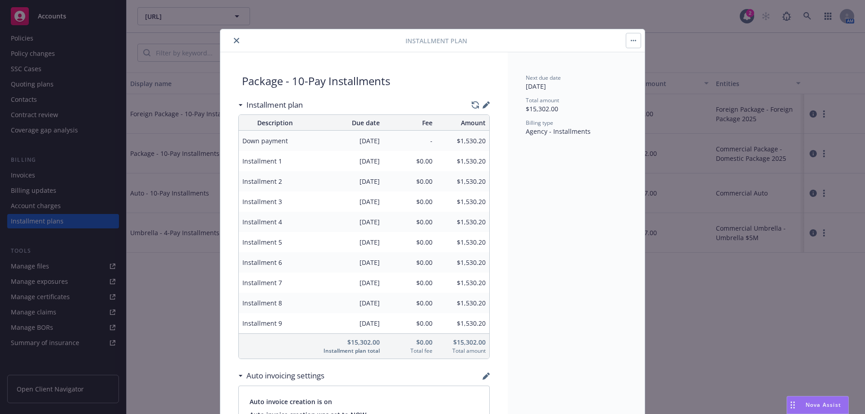 The image size is (865, 414). Describe the element at coordinates (347, 123) in the screenshot. I see `span: Due date` at that location.